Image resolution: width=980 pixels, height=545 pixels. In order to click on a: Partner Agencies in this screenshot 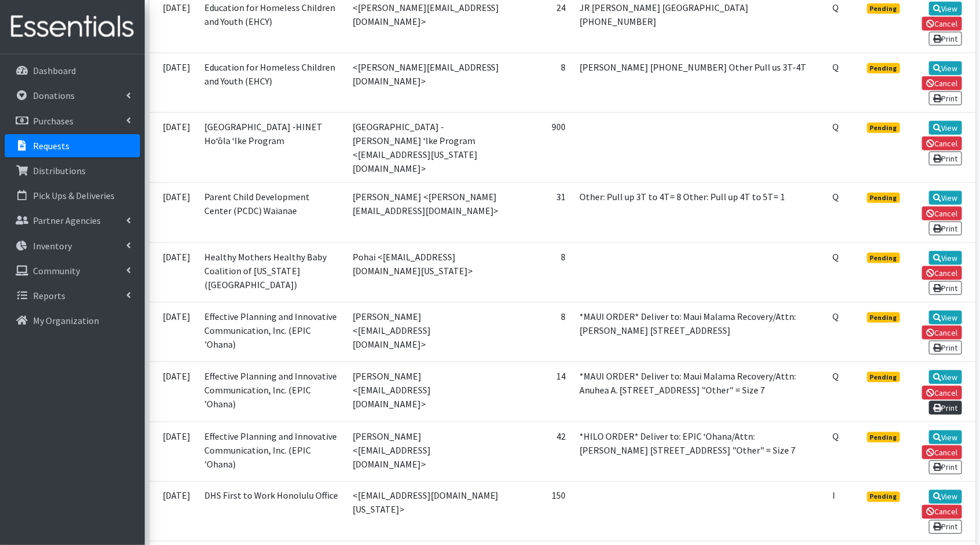, I will do `click(73, 221)`.